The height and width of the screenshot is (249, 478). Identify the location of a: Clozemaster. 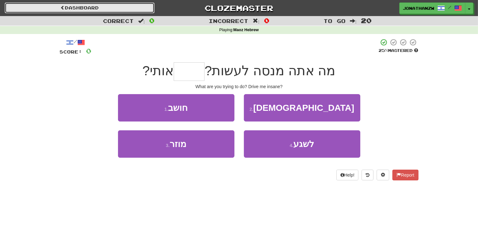
(239, 8).